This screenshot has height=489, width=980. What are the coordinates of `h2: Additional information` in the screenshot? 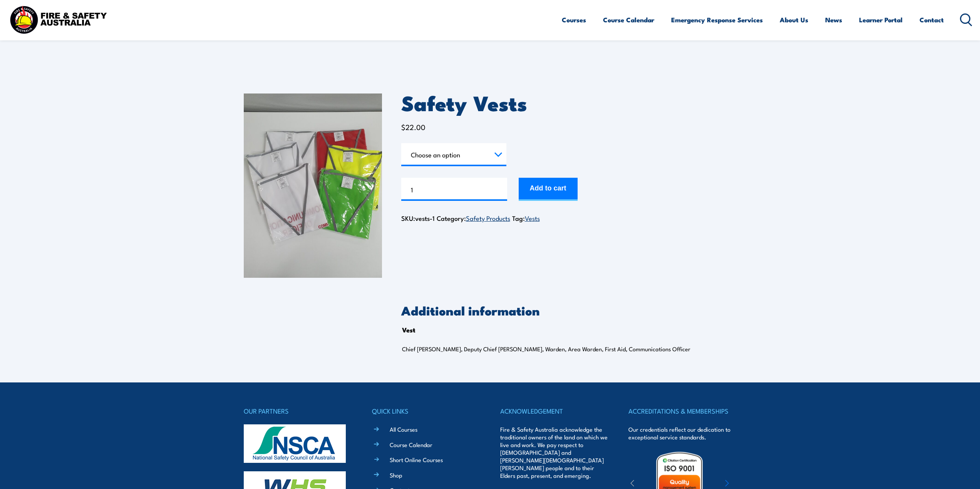 It's located at (569, 310).